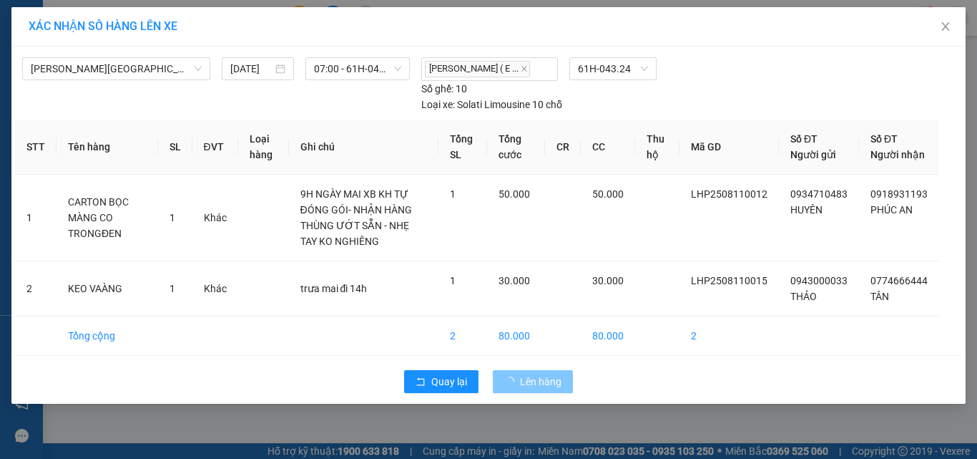 The width and height of the screenshot is (977, 459). What do you see at coordinates (107, 218) in the screenshot?
I see `td: CARTON BỌC MÀNG CO TRONGĐEN` at bounding box center [107, 218].